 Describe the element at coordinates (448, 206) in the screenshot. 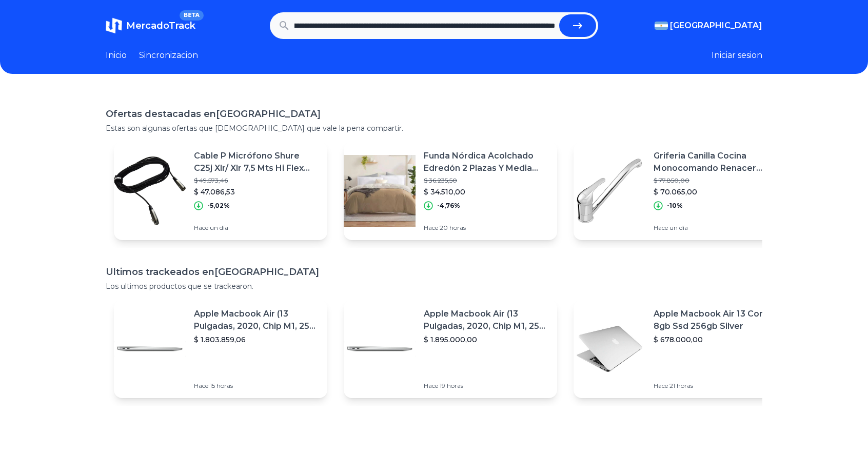

I see `p: -4,76%` at that location.